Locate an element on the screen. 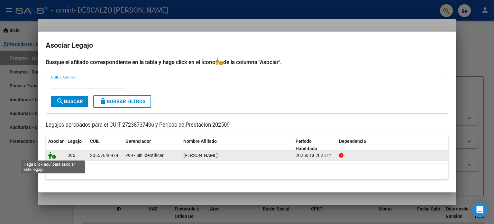  span: Asociar is located at coordinates (56, 141).